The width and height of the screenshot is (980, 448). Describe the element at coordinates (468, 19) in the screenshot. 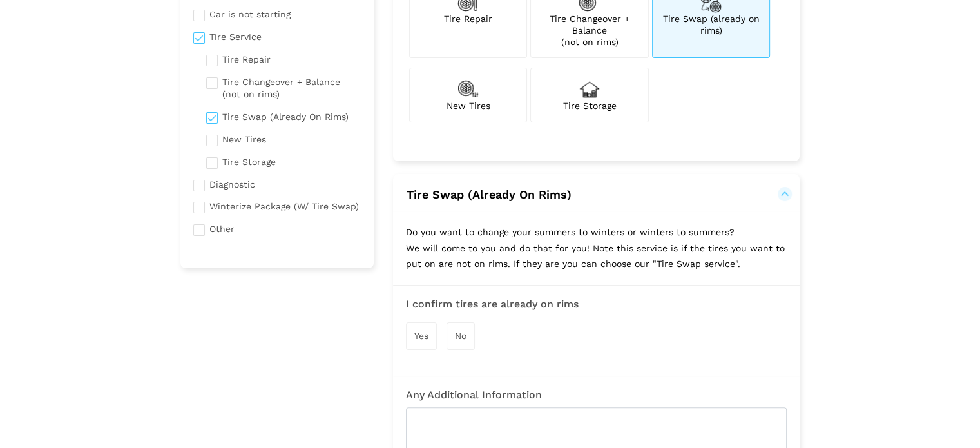

I see `span: Tire Repair` at that location.